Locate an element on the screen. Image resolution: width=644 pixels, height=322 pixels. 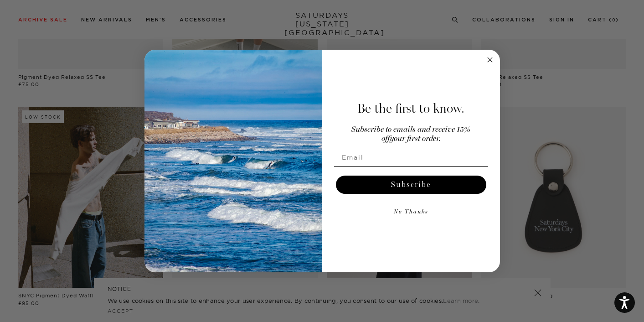
button: Close dialog is located at coordinates (490, 60).